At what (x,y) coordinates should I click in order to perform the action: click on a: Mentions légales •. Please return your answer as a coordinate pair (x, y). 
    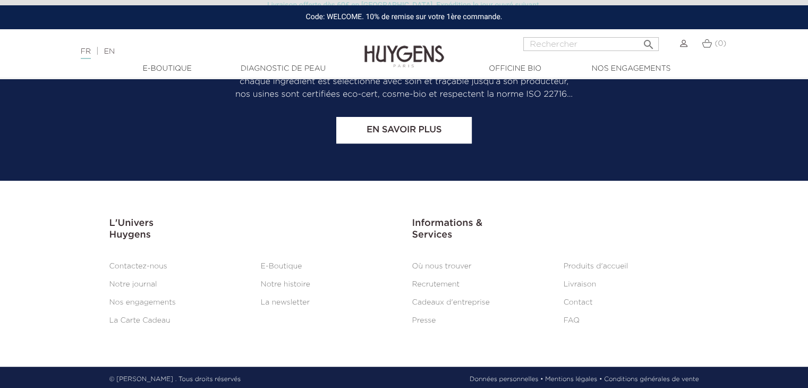
    Looking at the image, I should click on (573, 379).